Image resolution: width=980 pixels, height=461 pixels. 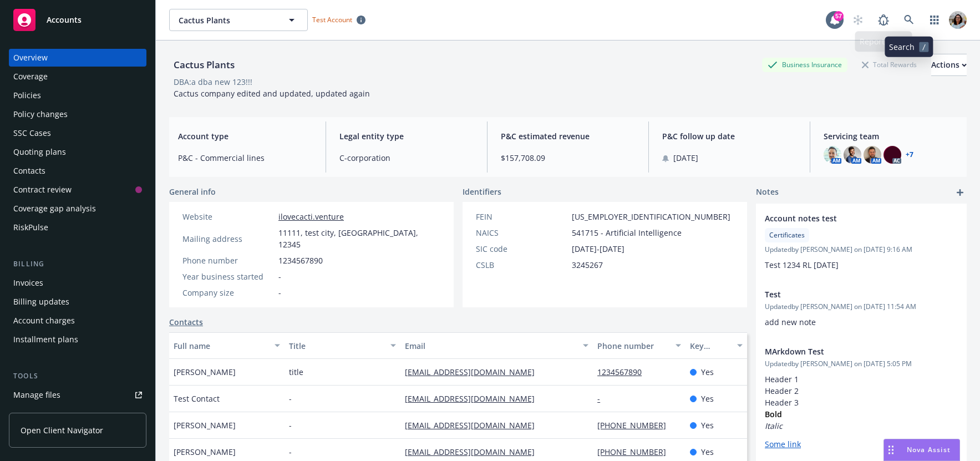 I want to click on a: Policies, so click(x=78, y=95).